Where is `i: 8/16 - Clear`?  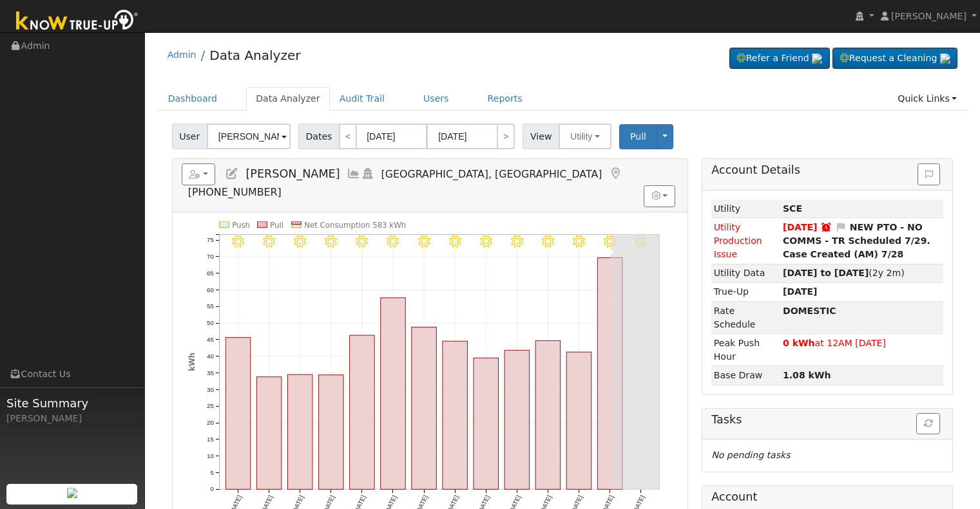 i: 8/16 - Clear is located at coordinates (610, 241).